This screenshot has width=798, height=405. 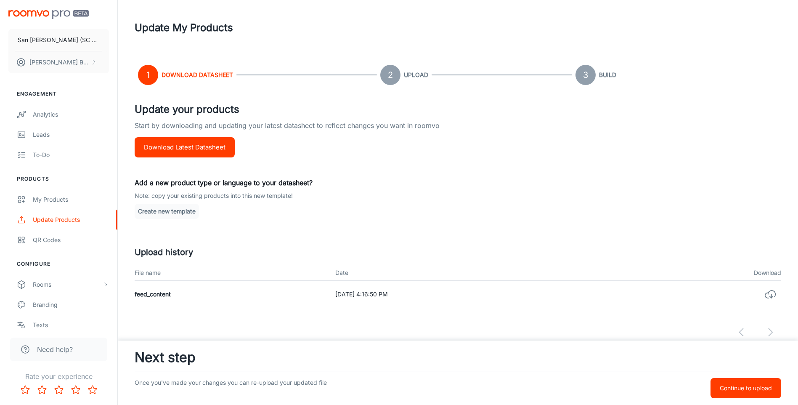 I want to click on h6: Build, so click(x=607, y=75).